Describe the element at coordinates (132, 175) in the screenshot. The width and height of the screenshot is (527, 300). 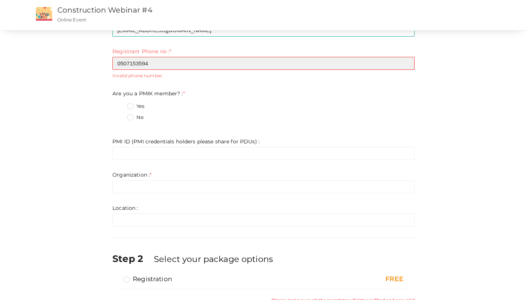
I see `label: Organization :` at that location.